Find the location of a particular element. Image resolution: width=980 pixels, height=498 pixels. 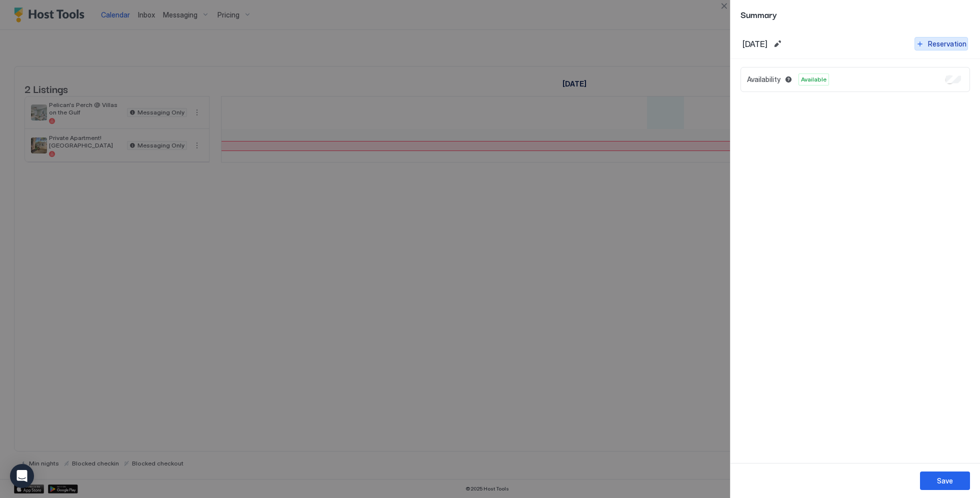

button: Edit date range is located at coordinates (778, 44).